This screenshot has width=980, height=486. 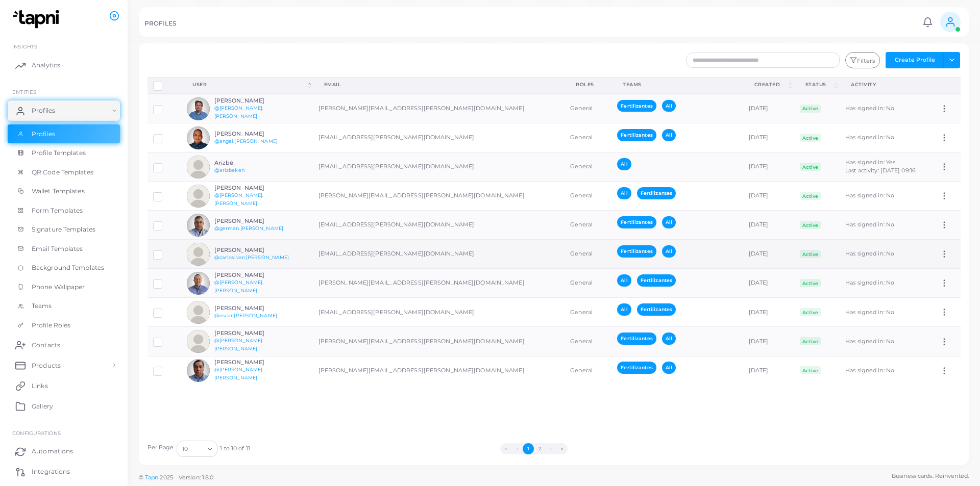 I want to click on span: Profile Templates, so click(x=59, y=153).